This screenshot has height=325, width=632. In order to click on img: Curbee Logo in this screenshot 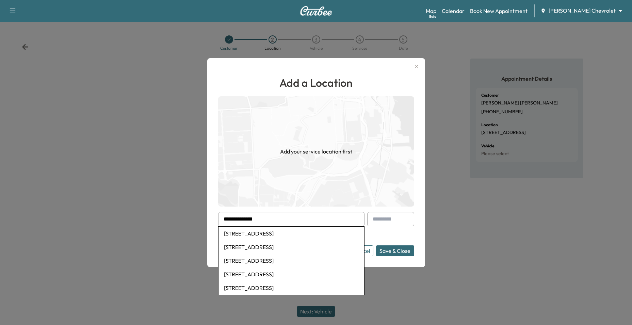, I will do `click(316, 11)`.